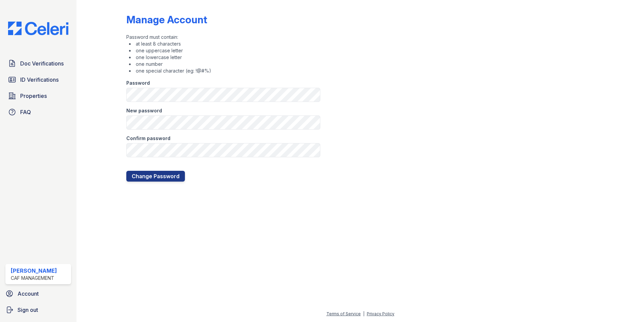 The height and width of the screenshot is (322, 644). What do you see at coordinates (224, 44) in the screenshot?
I see `li: at least 8 characters` at bounding box center [224, 44].